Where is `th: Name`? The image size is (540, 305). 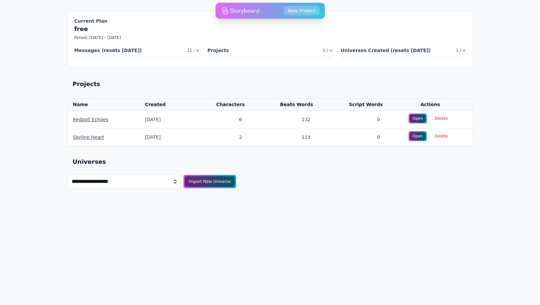 th: Name is located at coordinates (104, 104).